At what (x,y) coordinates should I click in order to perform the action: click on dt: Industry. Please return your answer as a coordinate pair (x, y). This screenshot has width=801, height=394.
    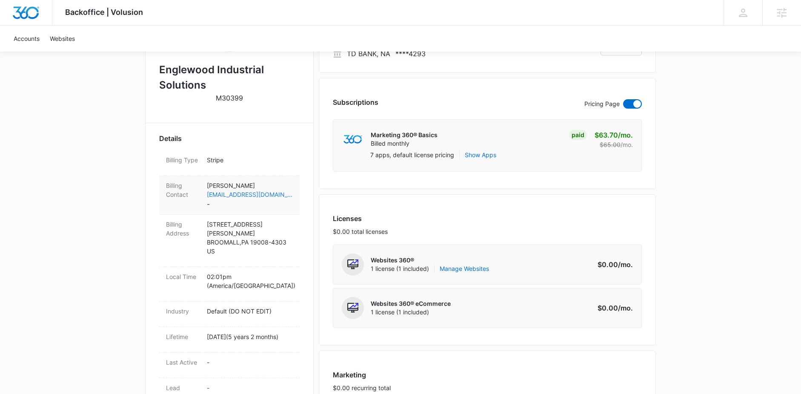
    Looking at the image, I should click on (183, 311).